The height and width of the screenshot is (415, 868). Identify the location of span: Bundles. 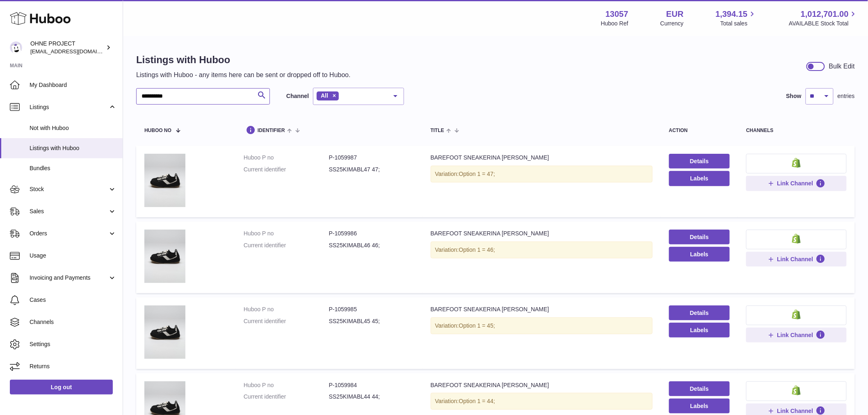
(73, 168).